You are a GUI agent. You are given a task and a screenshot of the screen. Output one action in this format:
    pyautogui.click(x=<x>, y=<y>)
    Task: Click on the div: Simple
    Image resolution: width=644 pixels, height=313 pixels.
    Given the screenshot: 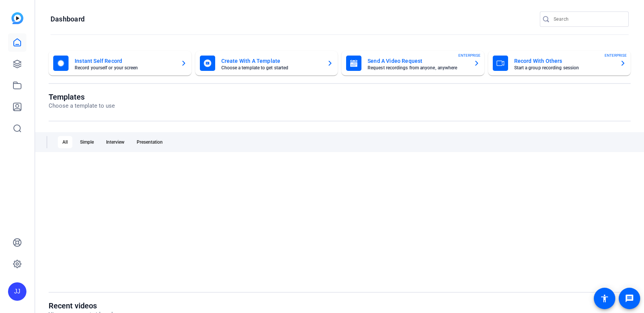 What is the action you would take?
    pyautogui.click(x=87, y=142)
    